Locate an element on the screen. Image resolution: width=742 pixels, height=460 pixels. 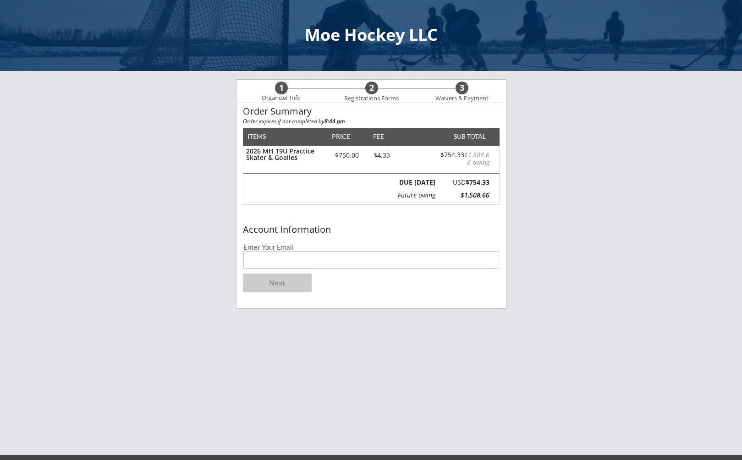
strong: $754.33 is located at coordinates (478, 182).